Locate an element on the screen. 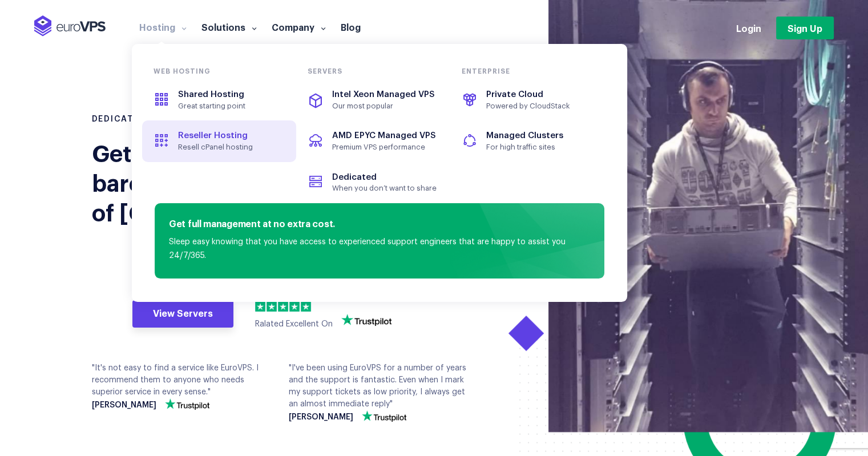 Image resolution: width=868 pixels, height=456 pixels. a: Hosting is located at coordinates (163, 27).